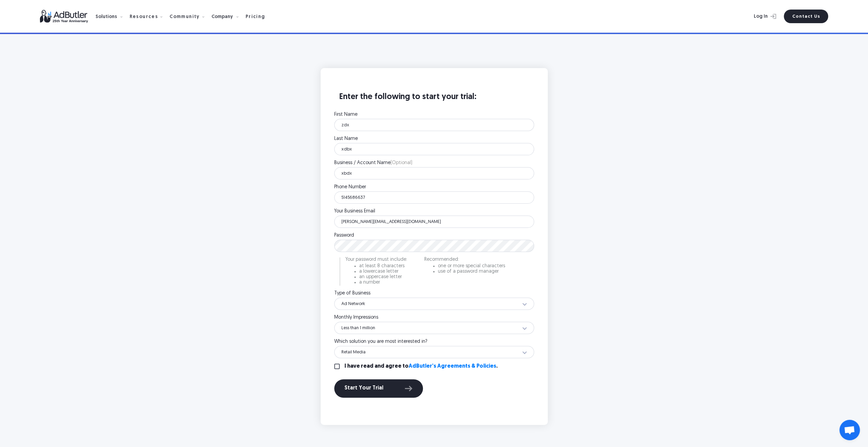 The height and width of the screenshot is (447, 868). Describe the element at coordinates (401, 163) in the screenshot. I see `span: (Optional)` at that location.